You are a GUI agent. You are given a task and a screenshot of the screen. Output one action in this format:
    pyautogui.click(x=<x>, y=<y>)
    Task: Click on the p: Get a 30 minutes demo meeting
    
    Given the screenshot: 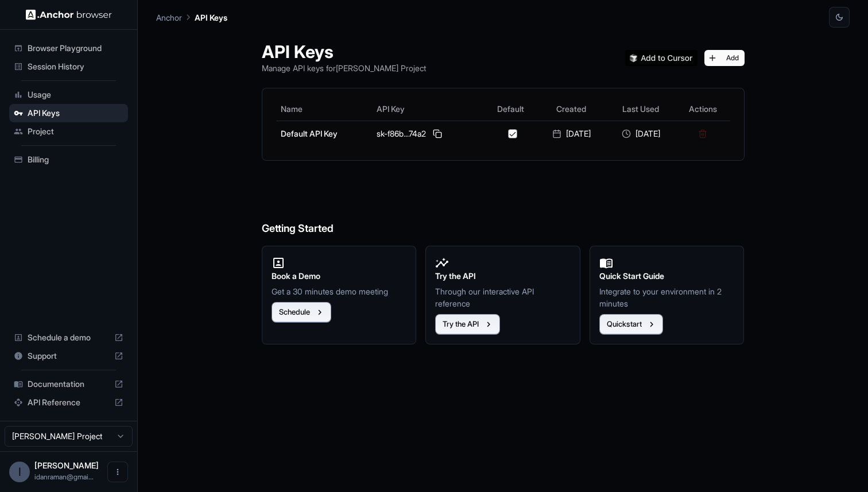 What is the action you would take?
    pyautogui.click(x=340, y=291)
    